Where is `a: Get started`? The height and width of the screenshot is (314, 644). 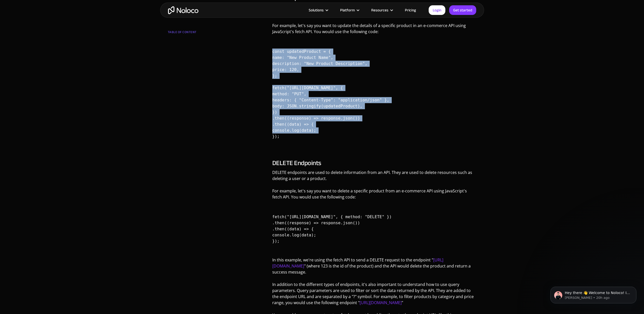 a: Get started is located at coordinates (463, 10).